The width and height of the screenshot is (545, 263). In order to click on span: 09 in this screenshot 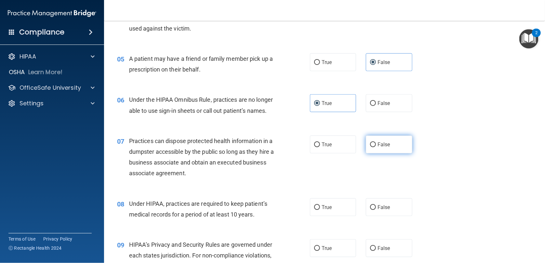, I will do `click(121, 245)`.